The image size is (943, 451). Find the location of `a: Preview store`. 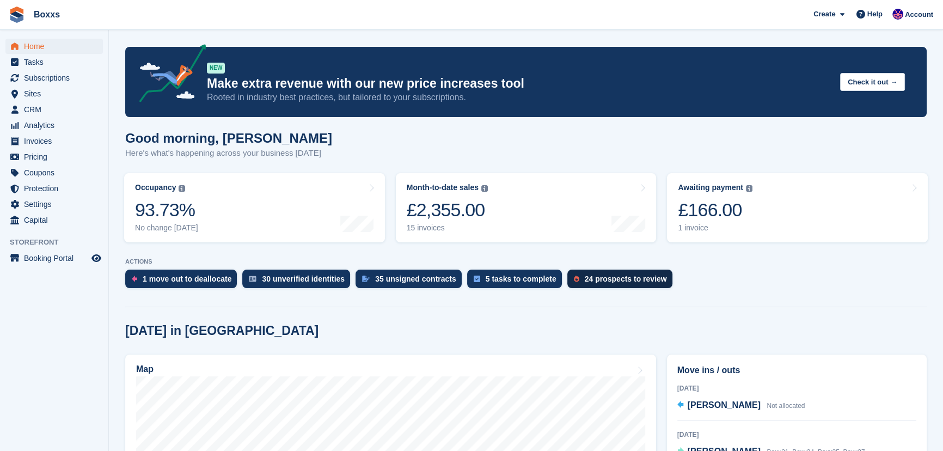

a: Preview store is located at coordinates (96, 258).